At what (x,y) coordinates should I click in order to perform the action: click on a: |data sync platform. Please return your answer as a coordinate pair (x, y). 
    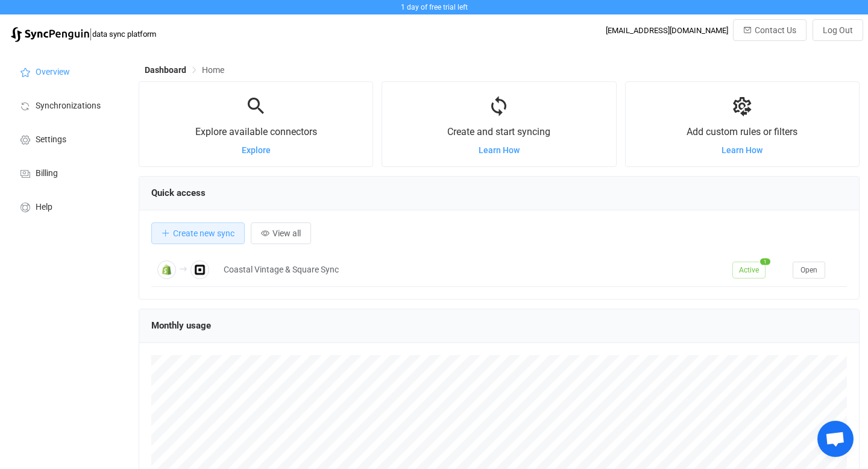
    Looking at the image, I should click on (83, 34).